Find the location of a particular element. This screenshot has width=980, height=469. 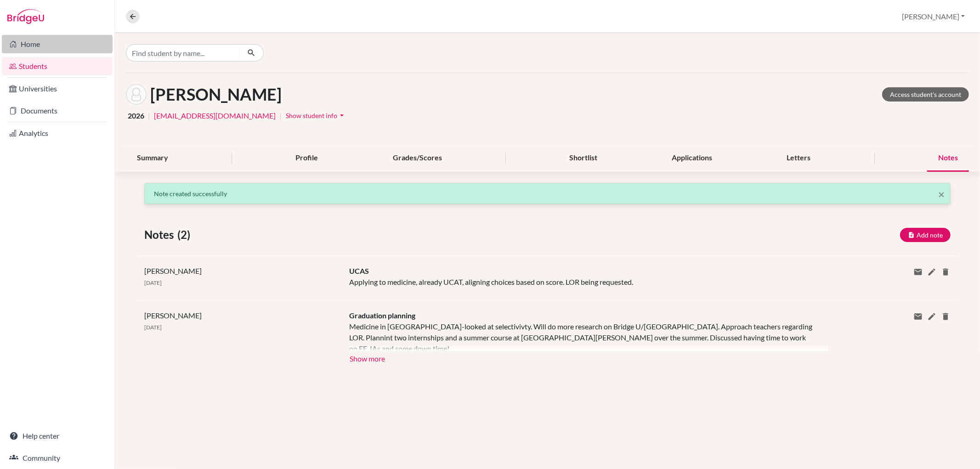

a: Documents is located at coordinates (57, 111).